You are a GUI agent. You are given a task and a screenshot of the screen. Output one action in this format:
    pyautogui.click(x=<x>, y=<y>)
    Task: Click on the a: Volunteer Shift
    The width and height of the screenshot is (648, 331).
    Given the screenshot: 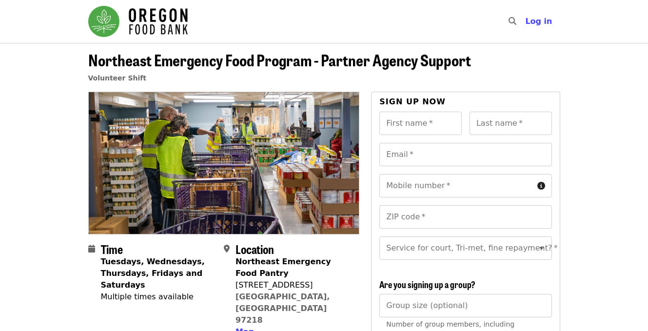 What is the action you would take?
    pyautogui.click(x=117, y=78)
    